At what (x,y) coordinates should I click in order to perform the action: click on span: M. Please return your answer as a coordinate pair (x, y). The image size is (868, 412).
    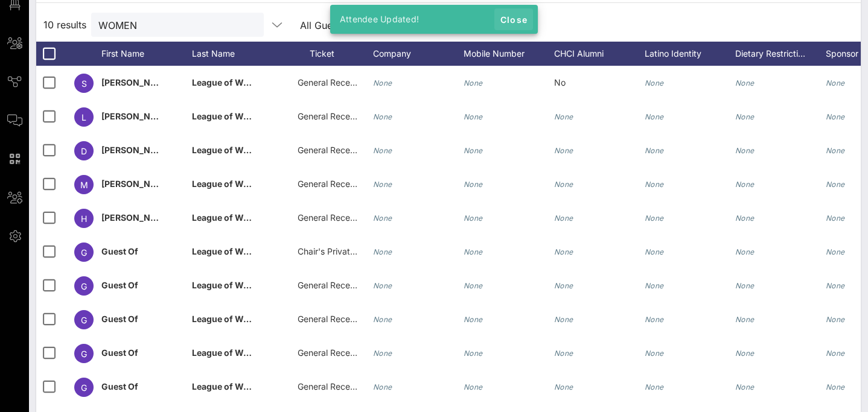
    Looking at the image, I should click on (84, 184).